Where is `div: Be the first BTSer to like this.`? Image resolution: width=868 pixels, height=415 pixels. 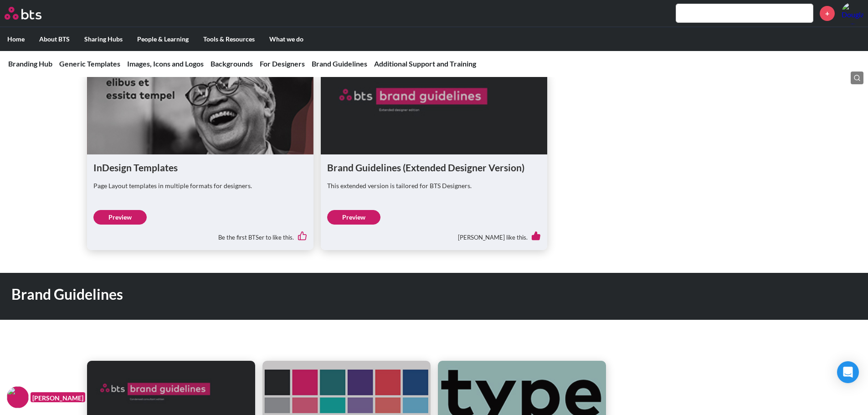
div: Be the first BTSer to like this. is located at coordinates (200, 235).